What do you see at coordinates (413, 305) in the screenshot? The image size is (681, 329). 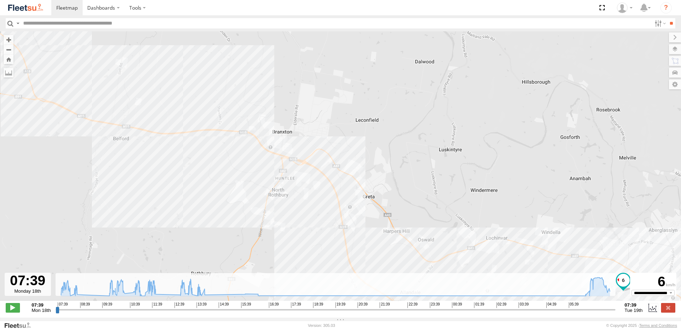 I see `span: 22:39` at bounding box center [413, 305].